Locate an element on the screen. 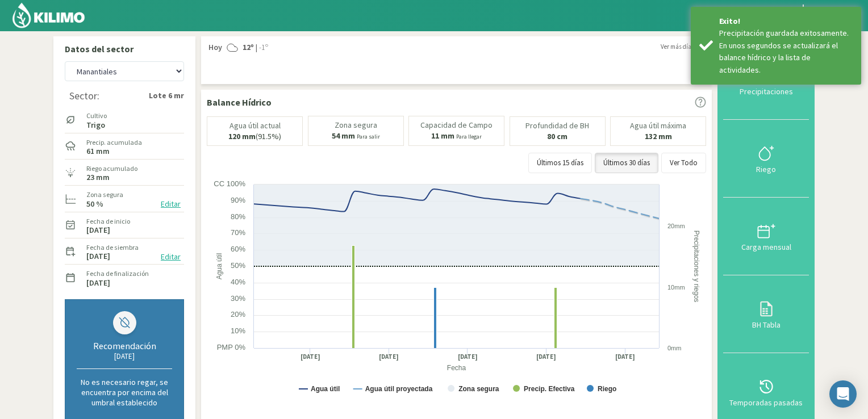  span: -1º is located at coordinates (263, 48).